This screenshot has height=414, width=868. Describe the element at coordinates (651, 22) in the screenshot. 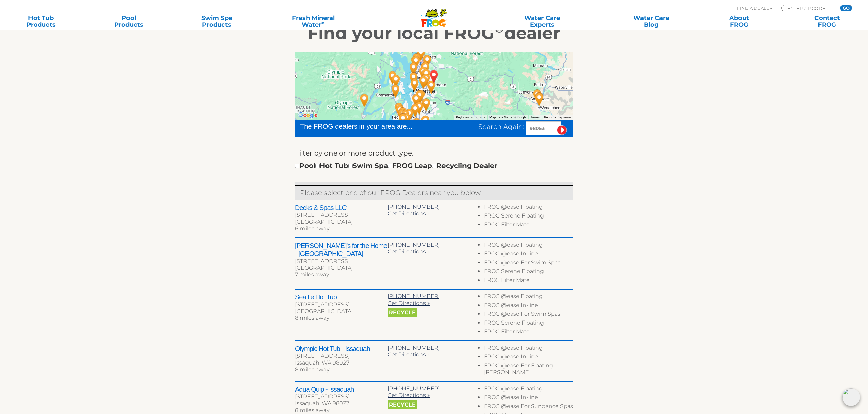

I see `a: Water CareBlog` at that location.